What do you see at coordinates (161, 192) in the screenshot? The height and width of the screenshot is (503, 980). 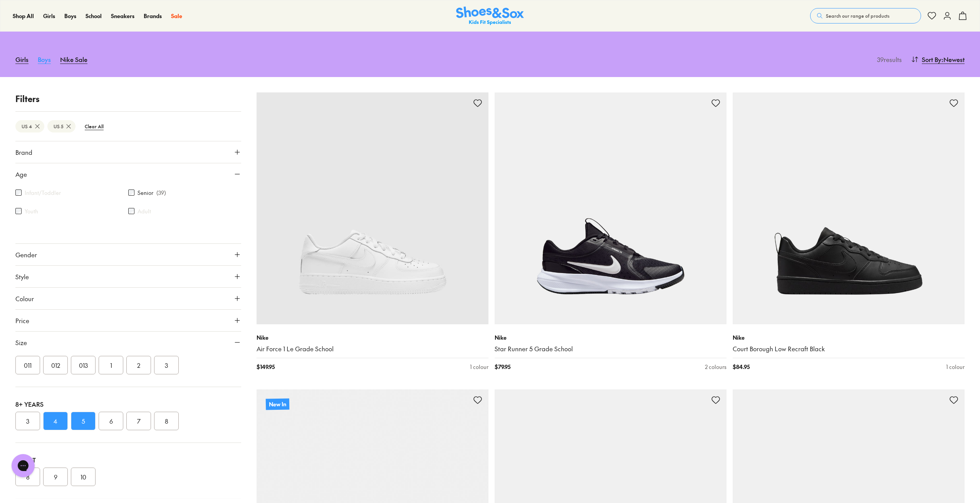 I see `p: ( 39 )` at bounding box center [161, 192].